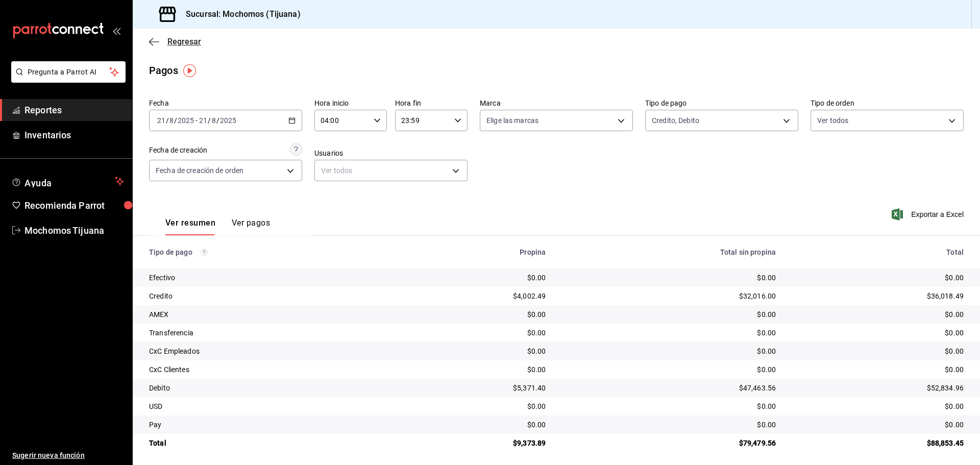 The height and width of the screenshot is (465, 980). What do you see at coordinates (476, 443) in the screenshot?
I see `div: $9,373.89` at bounding box center [476, 443].